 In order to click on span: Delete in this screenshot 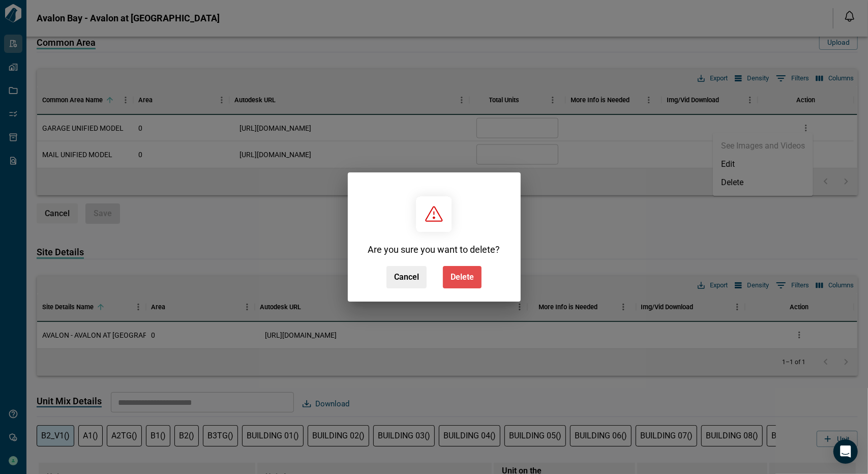, I will do `click(462, 277)`.